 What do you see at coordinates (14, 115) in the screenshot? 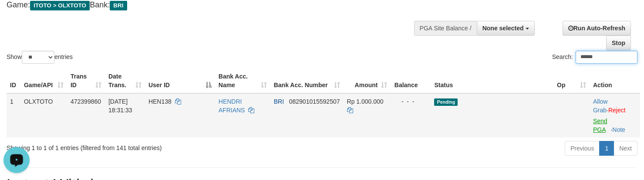
I see `td: 1` at bounding box center [14, 115].